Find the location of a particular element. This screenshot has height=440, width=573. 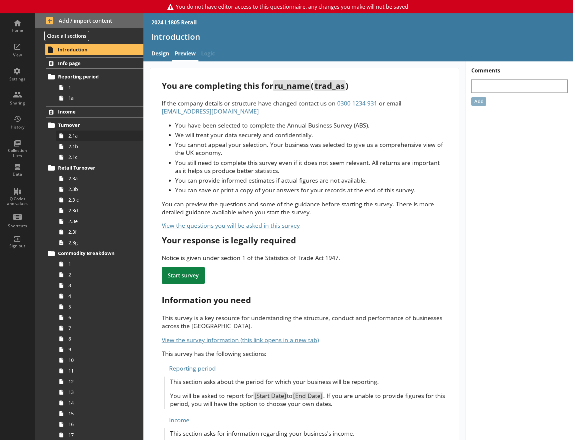

a: 2.3a is located at coordinates (99, 179).